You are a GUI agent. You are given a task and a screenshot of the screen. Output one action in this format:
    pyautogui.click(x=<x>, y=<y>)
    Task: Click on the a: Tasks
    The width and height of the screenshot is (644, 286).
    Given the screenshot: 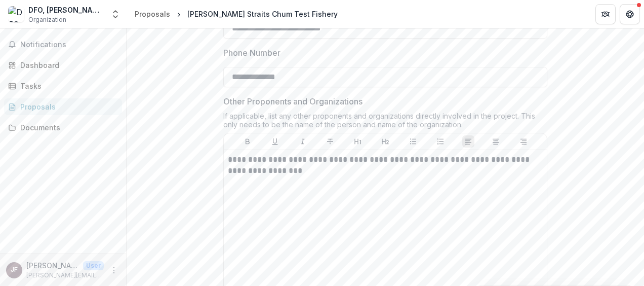 What is the action you would take?
    pyautogui.click(x=63, y=86)
    